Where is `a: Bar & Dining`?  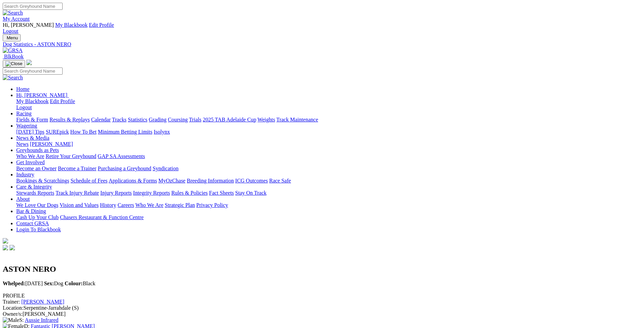 a: Bar & Dining is located at coordinates (31, 211).